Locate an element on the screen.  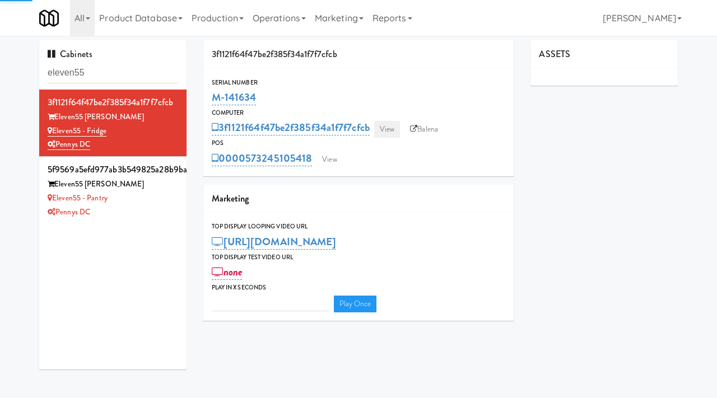
a: Play Once is located at coordinates (355, 304).